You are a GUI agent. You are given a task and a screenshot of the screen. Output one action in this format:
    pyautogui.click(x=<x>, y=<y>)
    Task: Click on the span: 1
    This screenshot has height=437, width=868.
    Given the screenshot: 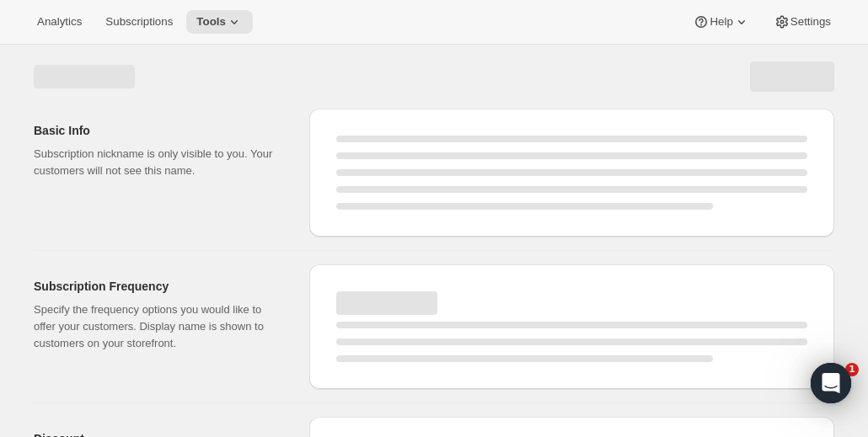 What is the action you would take?
    pyautogui.click(x=852, y=369)
    